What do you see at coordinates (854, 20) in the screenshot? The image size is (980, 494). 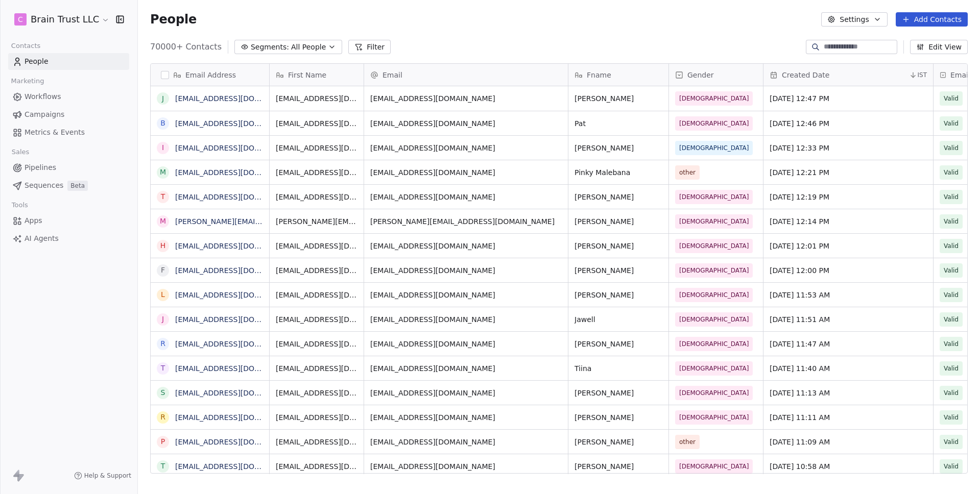 I see `button: Settings` at bounding box center [854, 20].